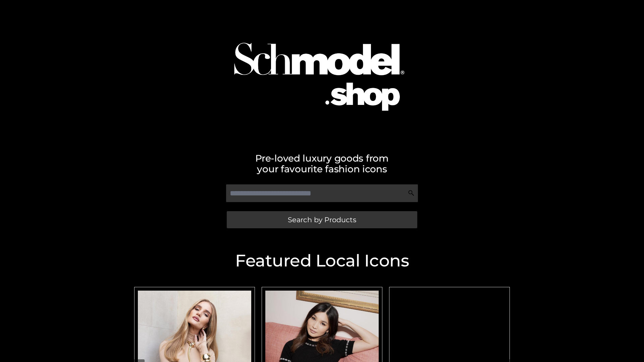 The height and width of the screenshot is (362, 644). Describe the element at coordinates (322, 164) in the screenshot. I see `h2: Pre-loved luxury goods from your favourite fashion icons` at that location.